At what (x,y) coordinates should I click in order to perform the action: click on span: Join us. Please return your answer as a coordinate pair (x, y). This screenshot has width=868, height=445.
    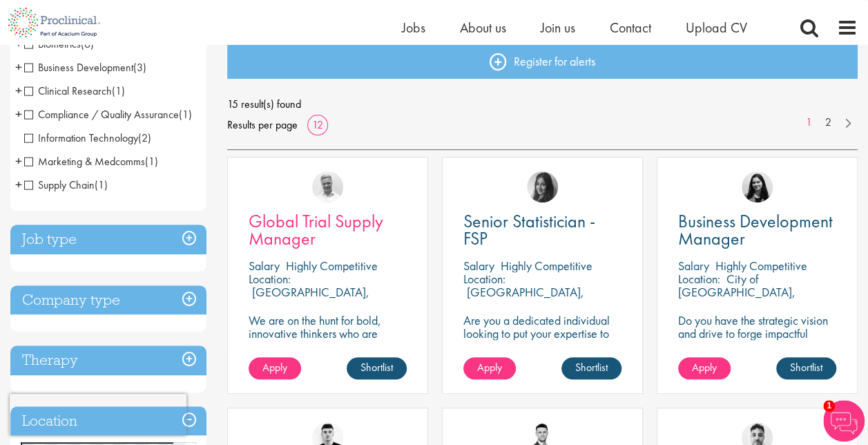
    Looking at the image, I should click on (558, 28).